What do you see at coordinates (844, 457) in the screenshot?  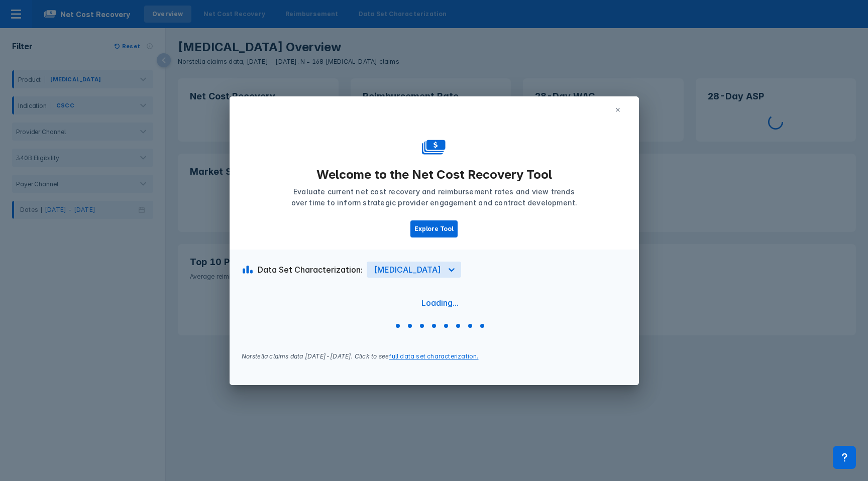 I see `div: Contact Support` at bounding box center [844, 457].